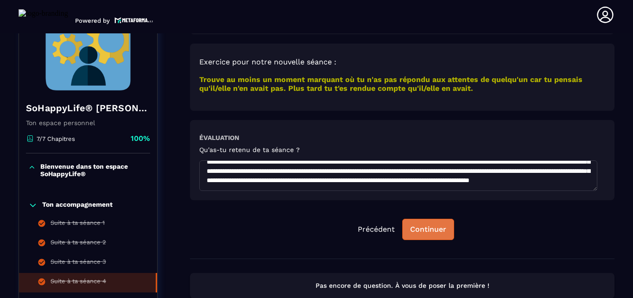 The height and width of the screenshot is (298, 633). Describe the element at coordinates (428, 230) in the screenshot. I see `button: Continuer` at that location.